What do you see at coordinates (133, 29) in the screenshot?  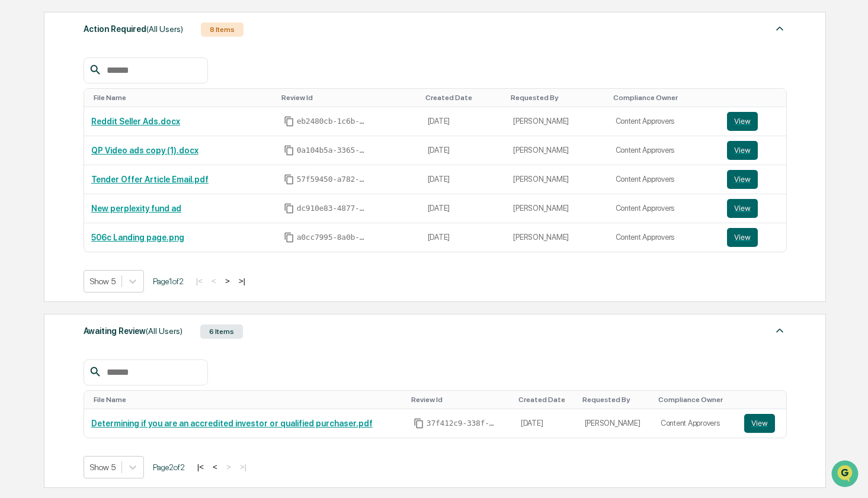 I see `div: Action Required` at bounding box center [133, 29].